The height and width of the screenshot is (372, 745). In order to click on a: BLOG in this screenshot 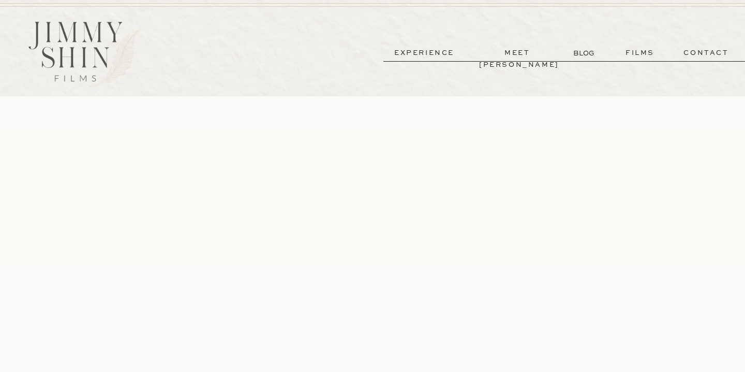, I will do `click(585, 53)`.